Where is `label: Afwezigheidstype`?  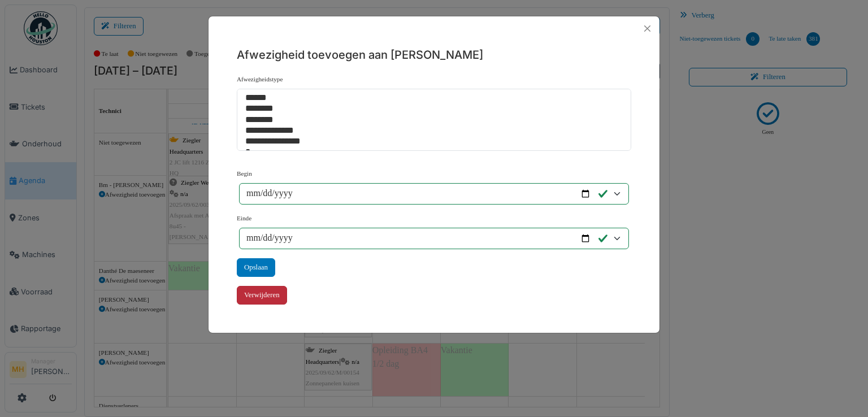
label: Afwezigheidstype is located at coordinates (260, 79).